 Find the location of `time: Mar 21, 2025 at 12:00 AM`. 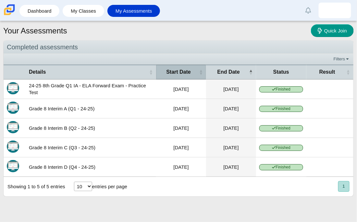

time: Mar 21, 2025 at 12:00 AM is located at coordinates (231, 147).